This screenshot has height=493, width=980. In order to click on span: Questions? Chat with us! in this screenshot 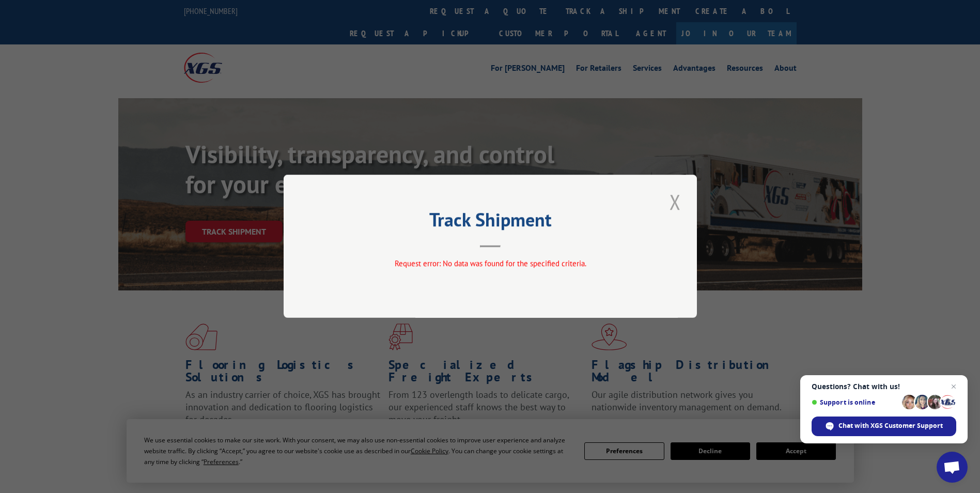, I will do `click(884, 386)`.